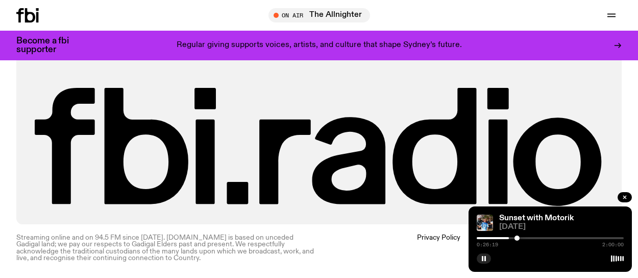  Describe the element at coordinates (439, 248) in the screenshot. I see `a: Privacy Policy` at that location.